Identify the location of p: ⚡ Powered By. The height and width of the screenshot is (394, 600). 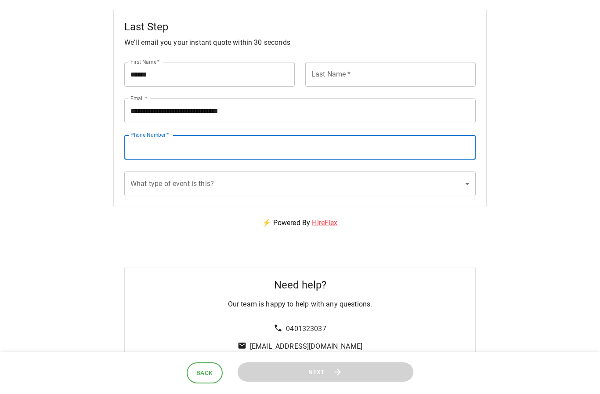
(300, 223).